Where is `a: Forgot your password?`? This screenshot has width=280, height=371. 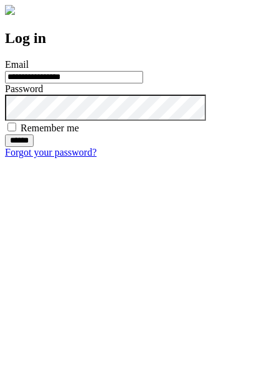
a: Forgot your password? is located at coordinates (50, 152).